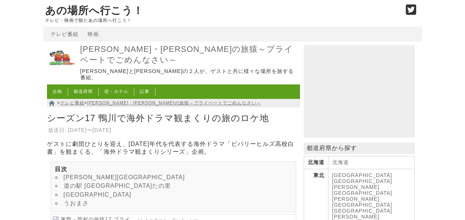  I want to click on a: 映画, so click(93, 34).